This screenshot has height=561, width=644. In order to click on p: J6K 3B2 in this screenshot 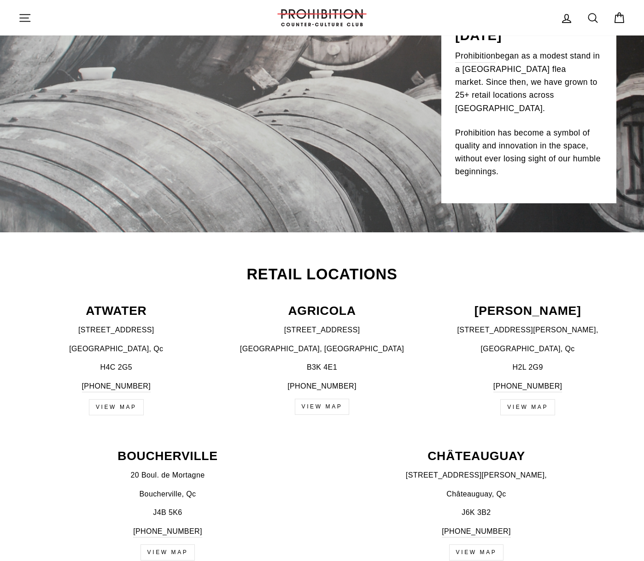, I will do `click(477, 513)`.